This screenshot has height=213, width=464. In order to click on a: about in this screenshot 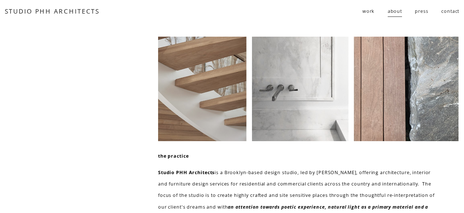, I will do `click(395, 11)`.